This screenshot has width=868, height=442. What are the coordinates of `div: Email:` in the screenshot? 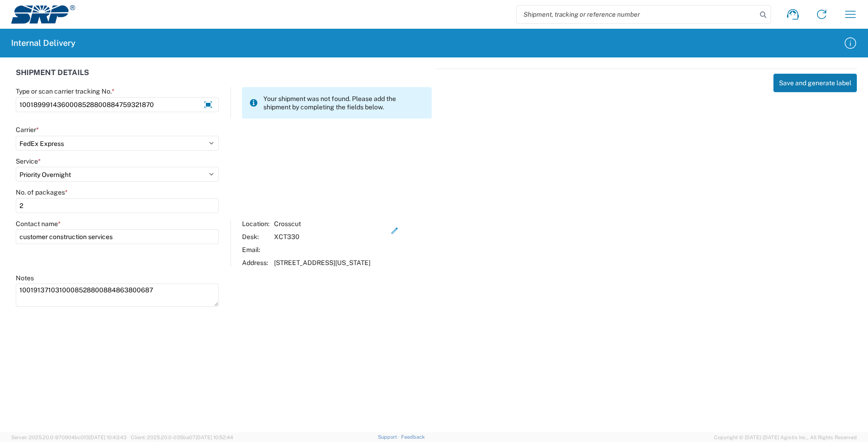 It's located at (255, 250).